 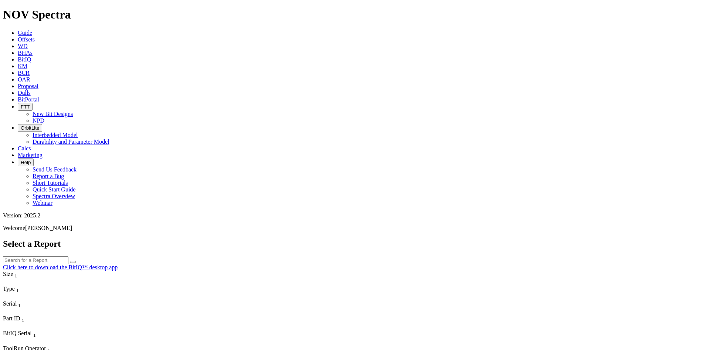 What do you see at coordinates (24, 92) in the screenshot?
I see `a: Dulls` at bounding box center [24, 92].